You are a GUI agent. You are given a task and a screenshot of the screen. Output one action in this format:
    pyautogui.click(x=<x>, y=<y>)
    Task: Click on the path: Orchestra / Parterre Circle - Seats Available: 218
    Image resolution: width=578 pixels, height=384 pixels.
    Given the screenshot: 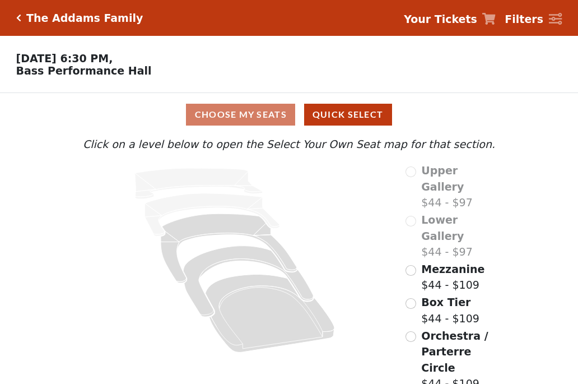 What is the action you would take?
    pyautogui.click(x=270, y=313)
    